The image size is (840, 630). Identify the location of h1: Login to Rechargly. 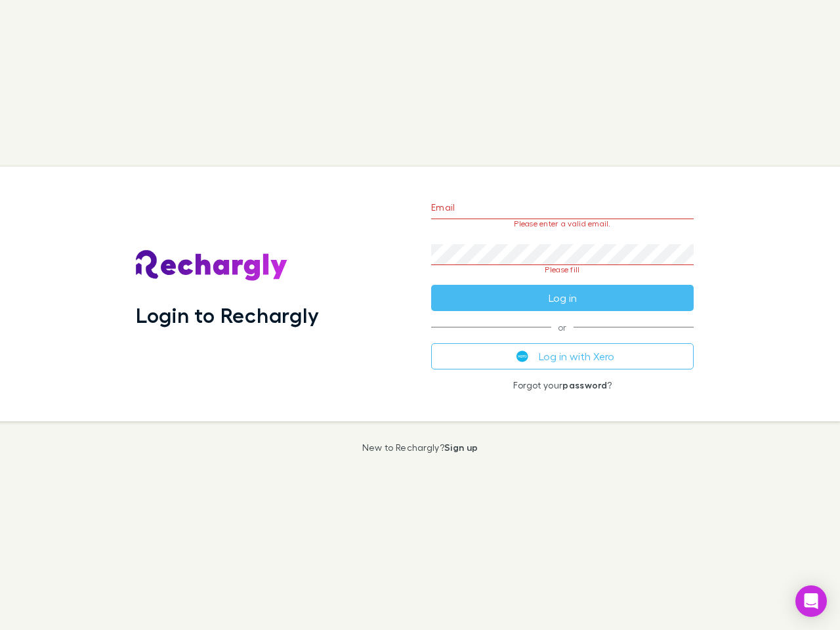
(227, 315).